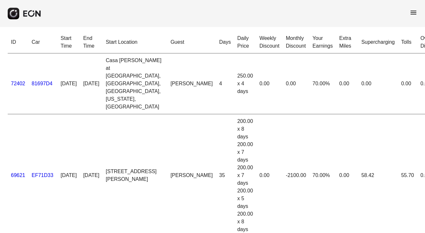 The image size is (425, 233). Describe the element at coordinates (18, 42) in the screenshot. I see `th: ID` at that location.